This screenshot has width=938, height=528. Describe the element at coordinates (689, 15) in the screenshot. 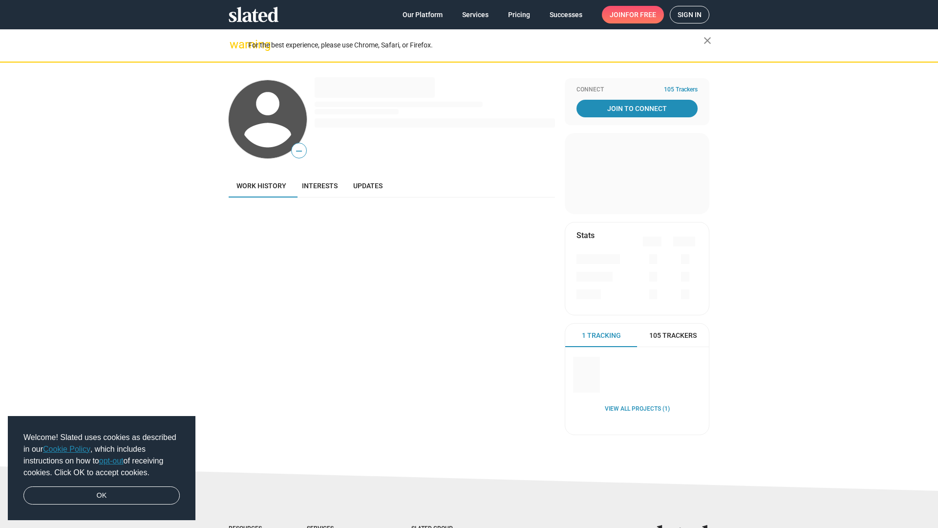

I see `a: Sign in` at that location.